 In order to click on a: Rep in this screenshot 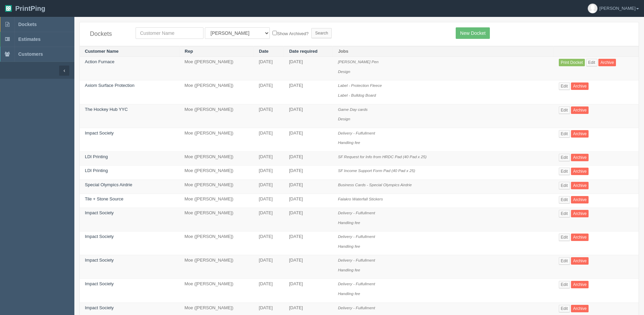, I will do `click(189, 51)`.